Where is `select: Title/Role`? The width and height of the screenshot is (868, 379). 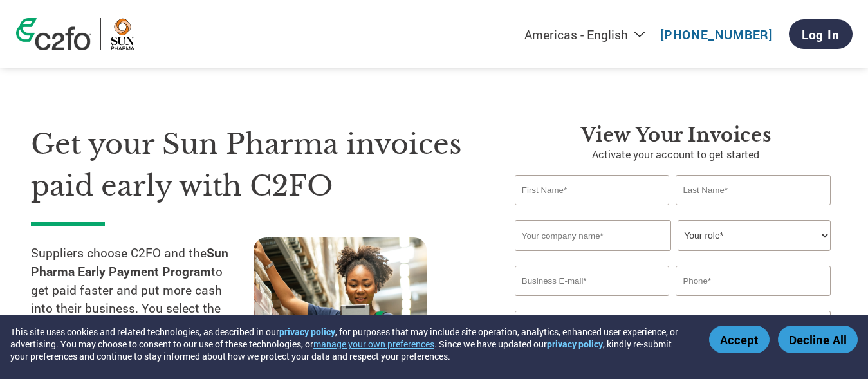
select: Title/Role is located at coordinates (754, 235).